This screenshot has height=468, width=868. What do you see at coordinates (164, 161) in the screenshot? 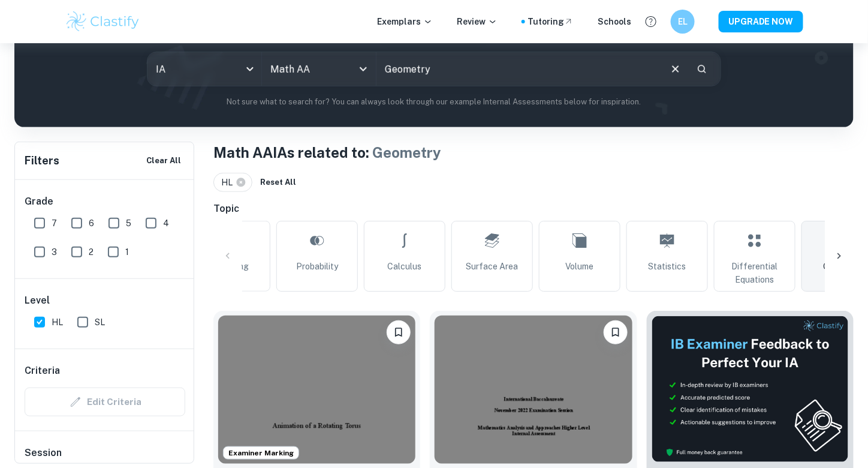
I see `button: Clear All` at bounding box center [164, 161].